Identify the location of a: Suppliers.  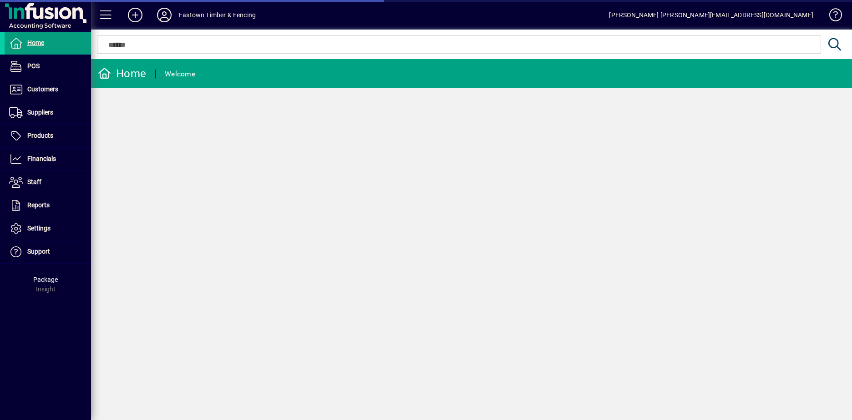
(48, 113).